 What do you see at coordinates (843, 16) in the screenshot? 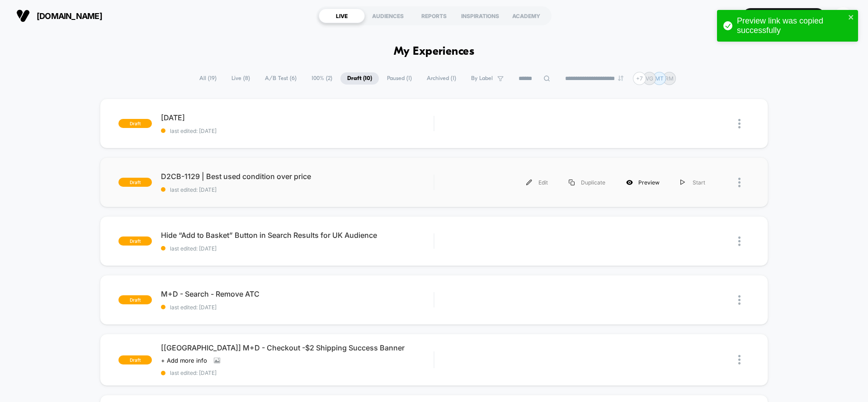
I see `div: IK` at bounding box center [843, 16].